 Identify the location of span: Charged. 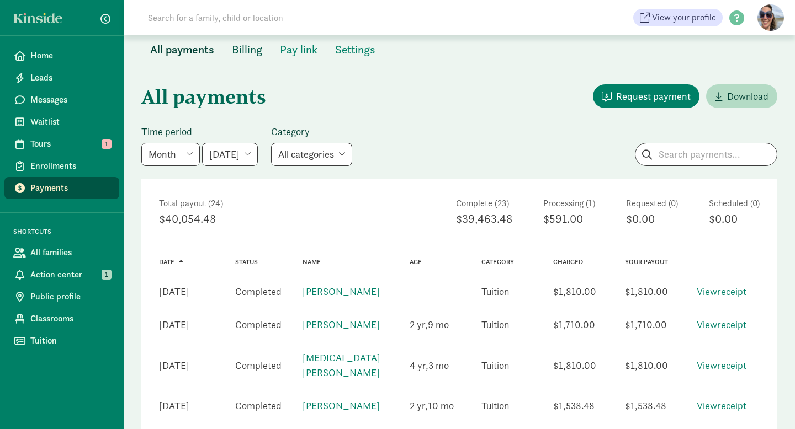
(568, 262).